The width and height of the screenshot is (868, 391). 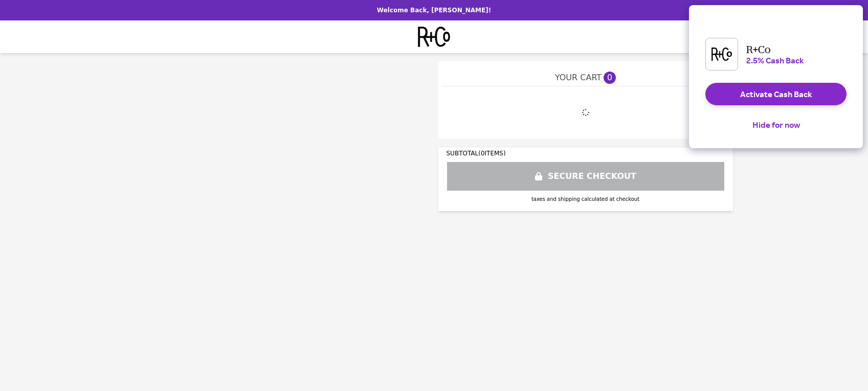 I want to click on span: SUBTOTAL, so click(x=463, y=154).